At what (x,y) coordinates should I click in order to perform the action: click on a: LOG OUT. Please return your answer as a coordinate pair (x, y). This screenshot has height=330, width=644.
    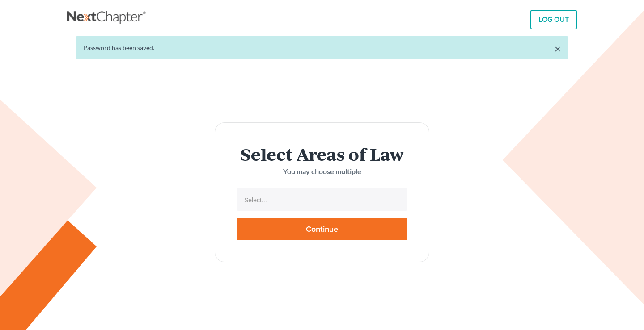
    Looking at the image, I should click on (553, 20).